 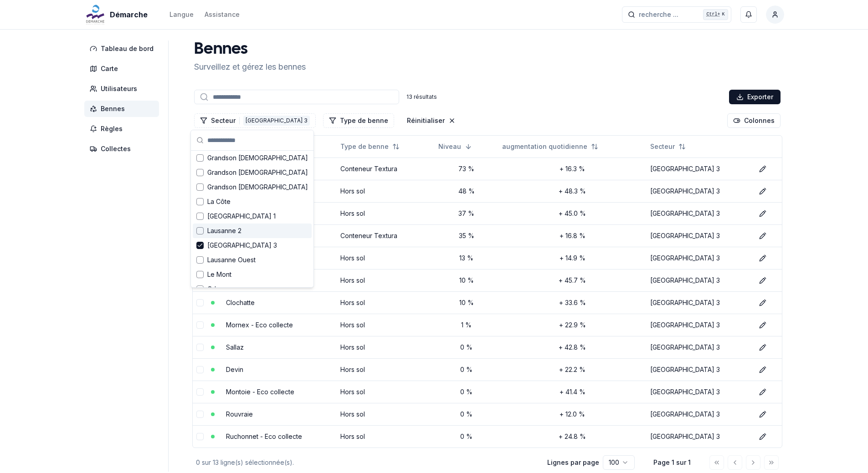 I want to click on a: Démarche, so click(x=118, y=15).